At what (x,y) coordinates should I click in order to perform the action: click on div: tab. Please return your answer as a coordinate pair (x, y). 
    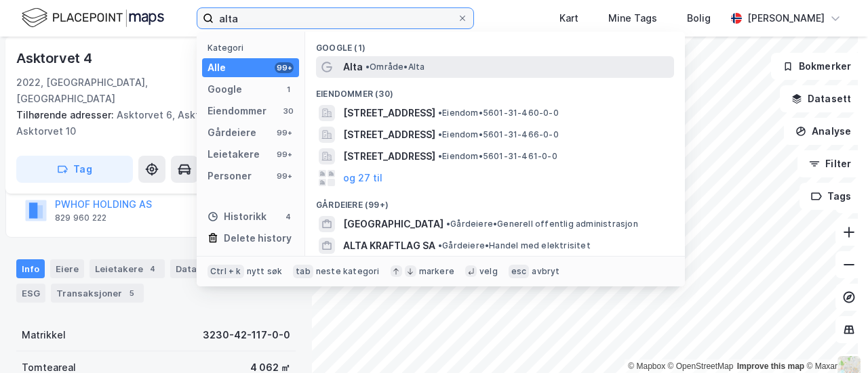
    Looking at the image, I should click on (303, 272).